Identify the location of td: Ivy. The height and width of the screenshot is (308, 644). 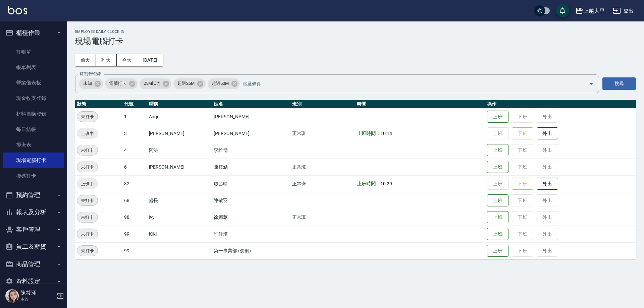
(180, 217).